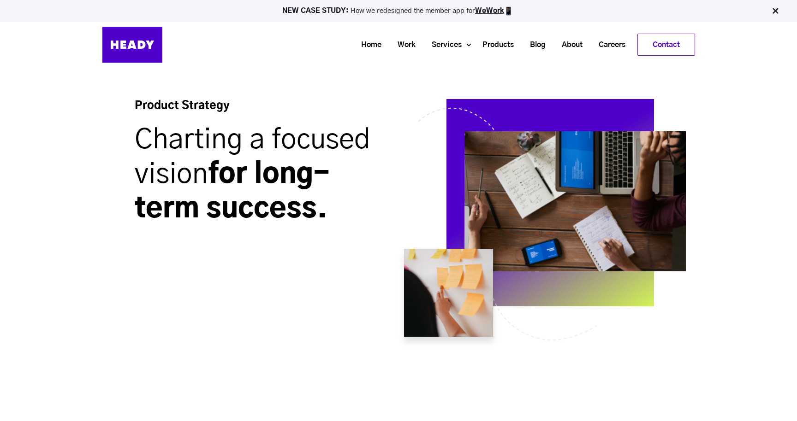  I want to click on img: app emoji, so click(509, 11).